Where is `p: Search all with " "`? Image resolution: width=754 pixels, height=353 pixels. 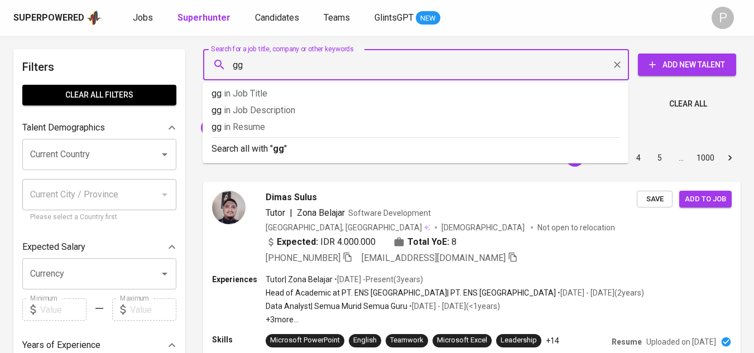
p: Search all with " " is located at coordinates (415, 149).